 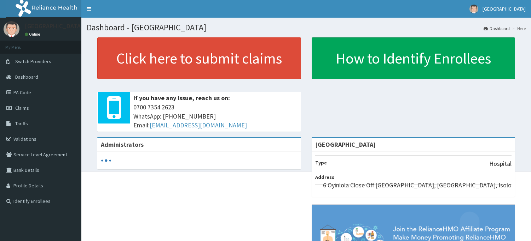 What do you see at coordinates (413, 58) in the screenshot?
I see `a: How to Identify Enrollees` at bounding box center [413, 58].